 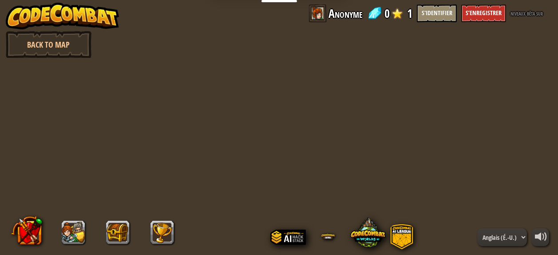 I want to click on button: Adjust volume, so click(x=541, y=237).